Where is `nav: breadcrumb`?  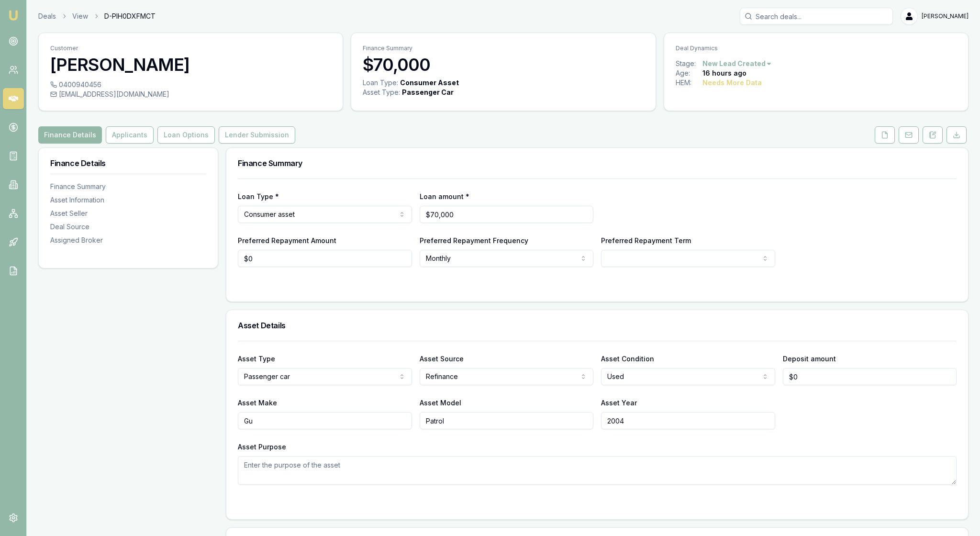 nav: breadcrumb is located at coordinates (97, 16).